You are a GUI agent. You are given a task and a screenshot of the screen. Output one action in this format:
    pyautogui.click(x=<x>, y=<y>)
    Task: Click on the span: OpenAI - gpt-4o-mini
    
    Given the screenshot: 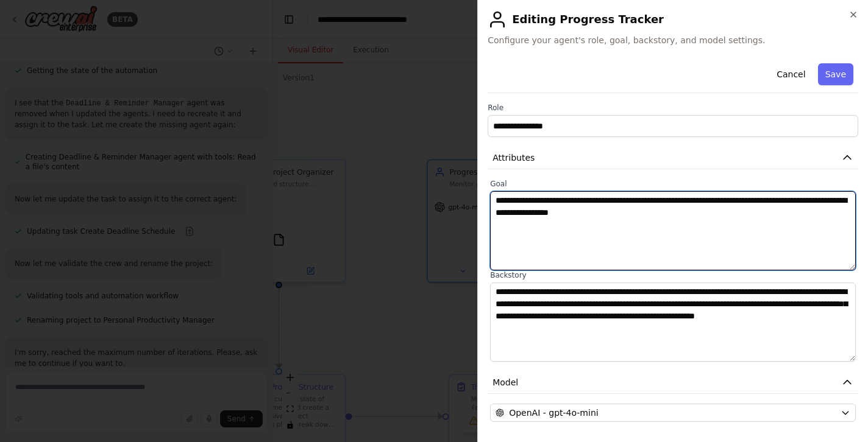 What is the action you would take?
    pyautogui.click(x=553, y=413)
    